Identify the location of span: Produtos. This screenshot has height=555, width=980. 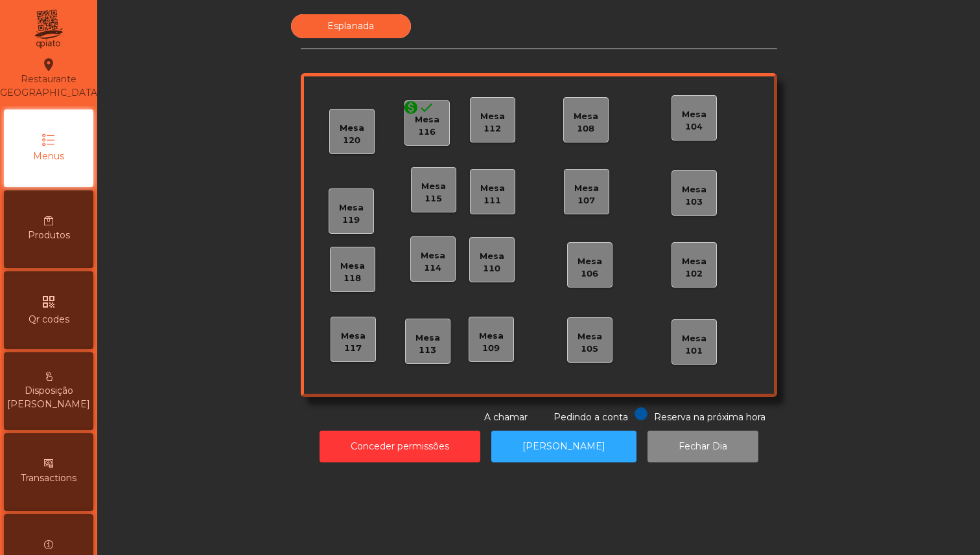
(49, 235).